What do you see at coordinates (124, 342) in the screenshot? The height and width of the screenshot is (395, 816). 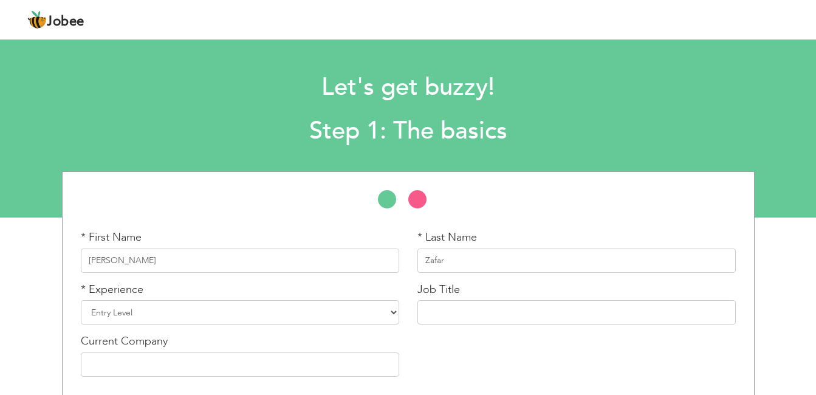 I see `label: Current Company` at bounding box center [124, 342].